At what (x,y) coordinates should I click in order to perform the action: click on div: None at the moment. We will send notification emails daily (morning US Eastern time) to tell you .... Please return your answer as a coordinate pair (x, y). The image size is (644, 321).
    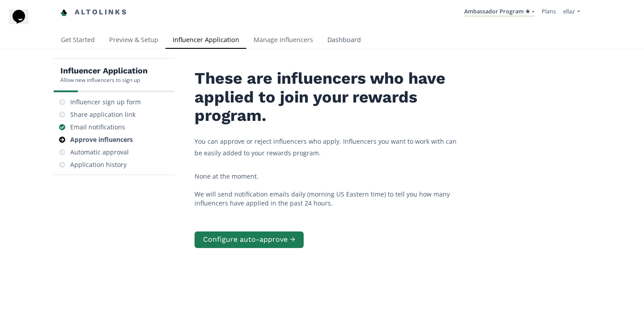
    Looking at the image, I should click on (329, 190).